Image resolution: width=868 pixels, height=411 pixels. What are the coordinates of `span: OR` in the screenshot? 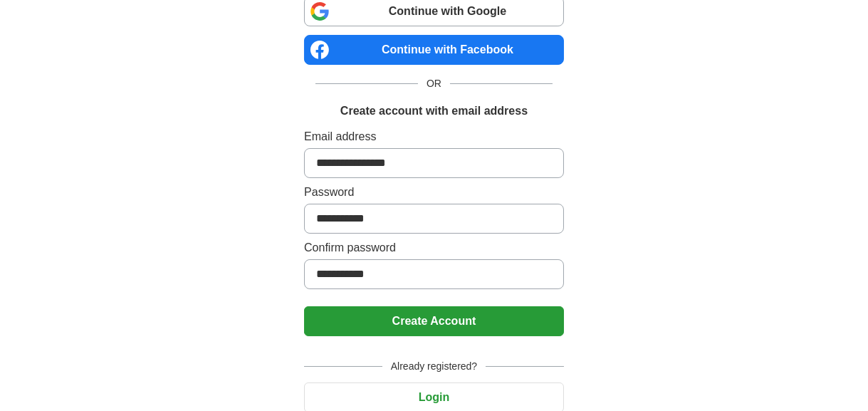 It's located at (434, 84).